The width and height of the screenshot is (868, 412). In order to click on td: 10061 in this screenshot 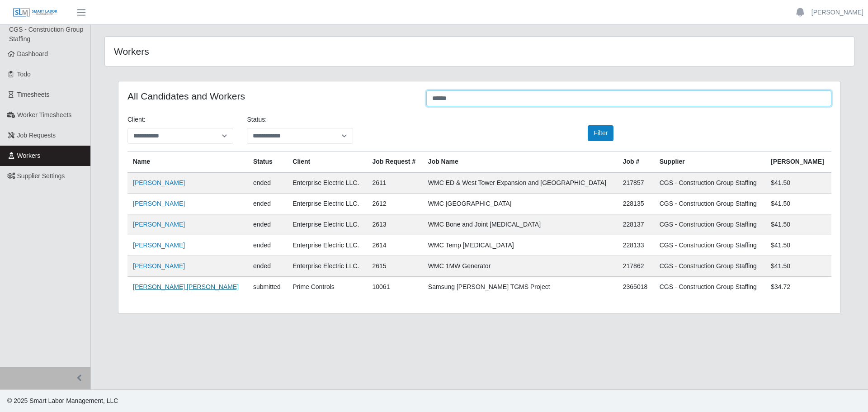, I will do `click(394, 287)`.